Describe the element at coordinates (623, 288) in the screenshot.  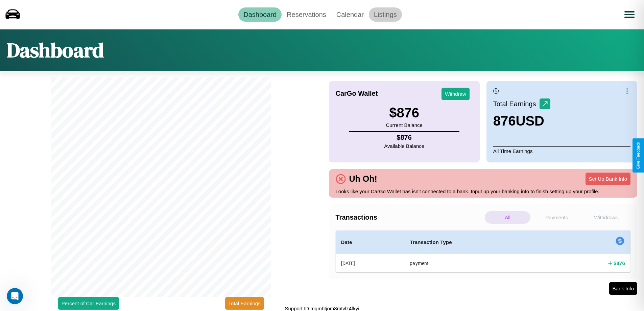
I see `button: Bank Info` at that location.